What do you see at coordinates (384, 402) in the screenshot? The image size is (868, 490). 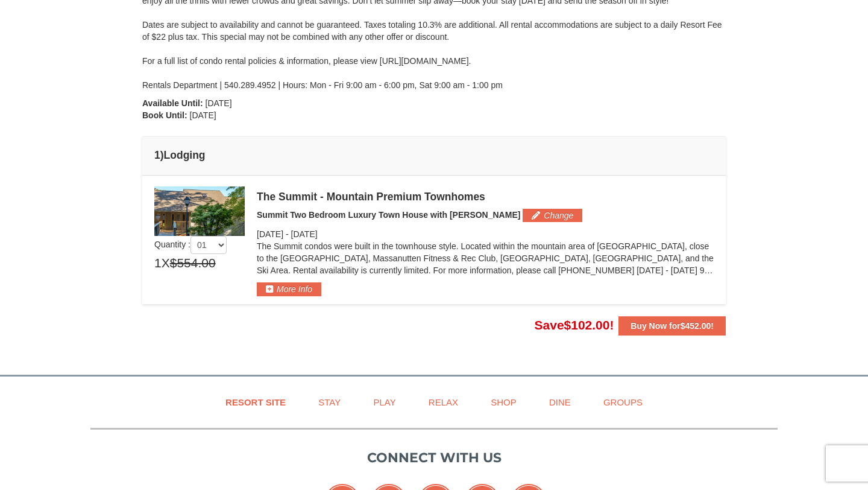 I see `a: Play` at bounding box center [384, 402].